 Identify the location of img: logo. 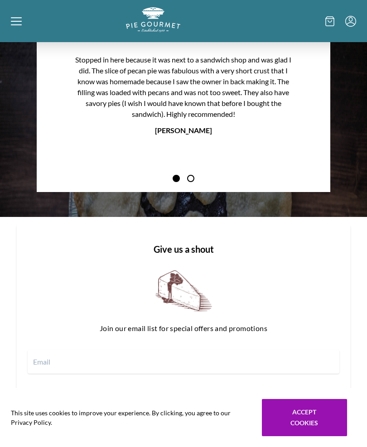
(153, 19).